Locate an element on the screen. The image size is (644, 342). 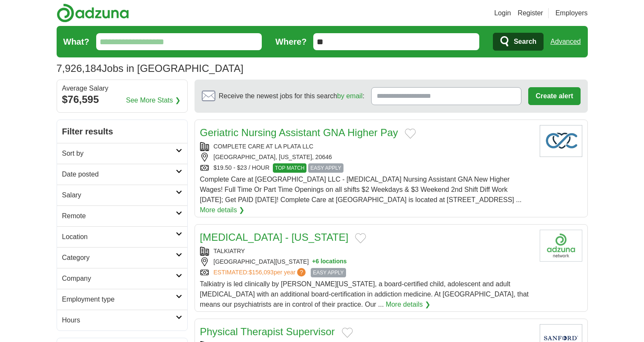
a: Employers is located at coordinates (572, 13).